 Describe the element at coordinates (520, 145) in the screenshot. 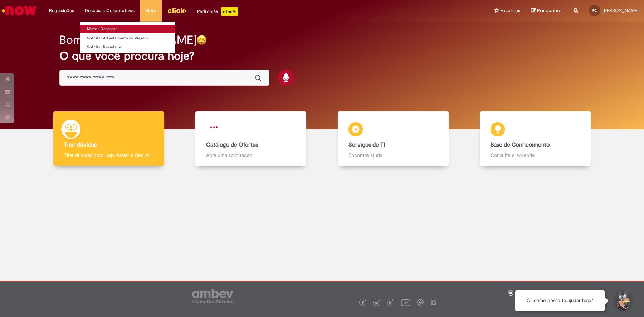

I see `b: Base de Conhecimento` at that location.